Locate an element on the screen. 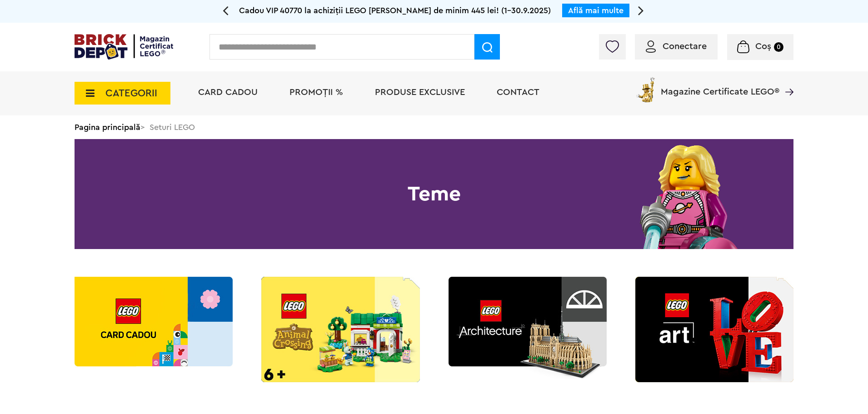 The width and height of the screenshot is (868, 414). a: Card Cadou is located at coordinates (227, 92).